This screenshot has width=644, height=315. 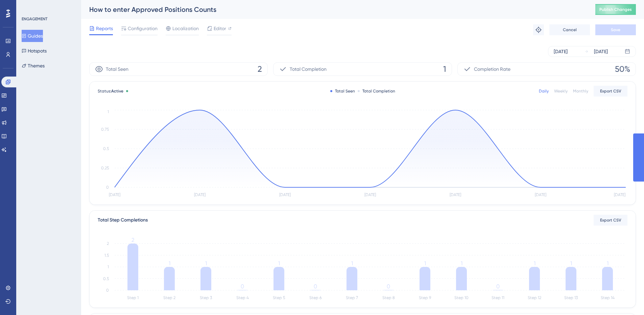 I want to click on button: Themes, so click(x=33, y=66).